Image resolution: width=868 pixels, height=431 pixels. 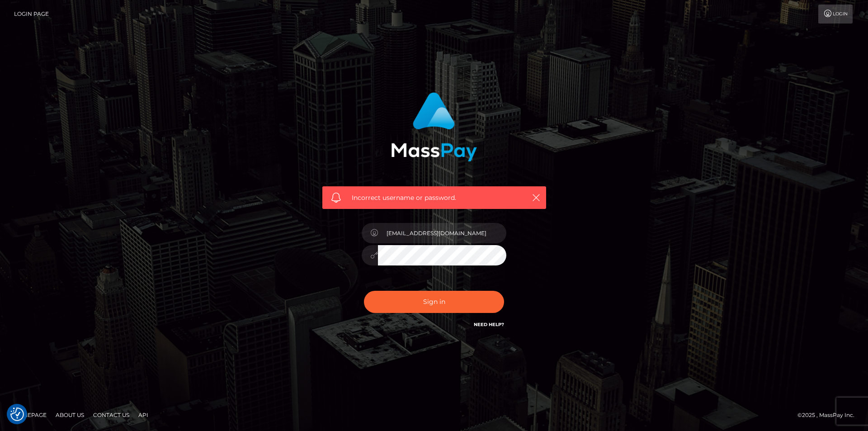 I want to click on a: Need Help?, so click(x=489, y=325).